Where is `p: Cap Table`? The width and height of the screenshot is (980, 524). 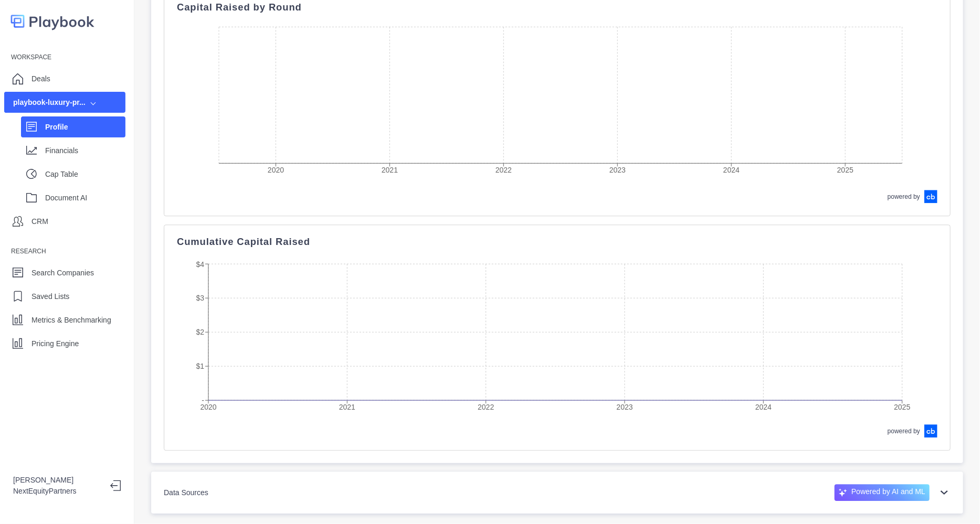
p: Cap Table is located at coordinates (86, 174).